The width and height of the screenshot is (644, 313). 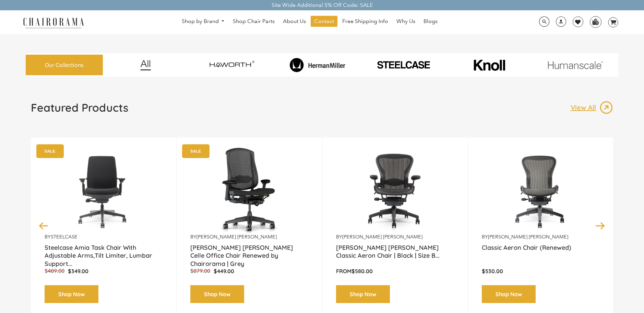 I want to click on img: image_8_173eb7e0-7579-41b4-bc8e-4ba0b8ba93e8.png, so click(x=318, y=64).